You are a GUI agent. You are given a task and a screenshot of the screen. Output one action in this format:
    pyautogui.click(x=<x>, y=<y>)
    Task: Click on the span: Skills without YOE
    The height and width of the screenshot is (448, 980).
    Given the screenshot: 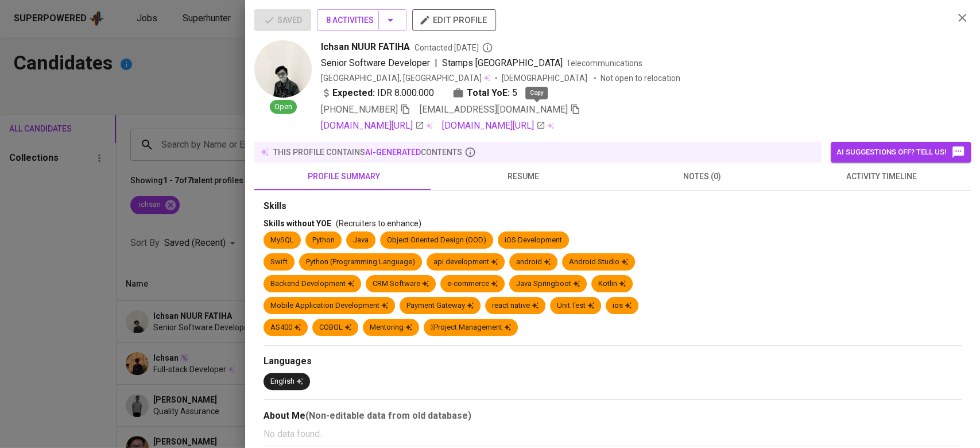 What is the action you would take?
    pyautogui.click(x=297, y=224)
    